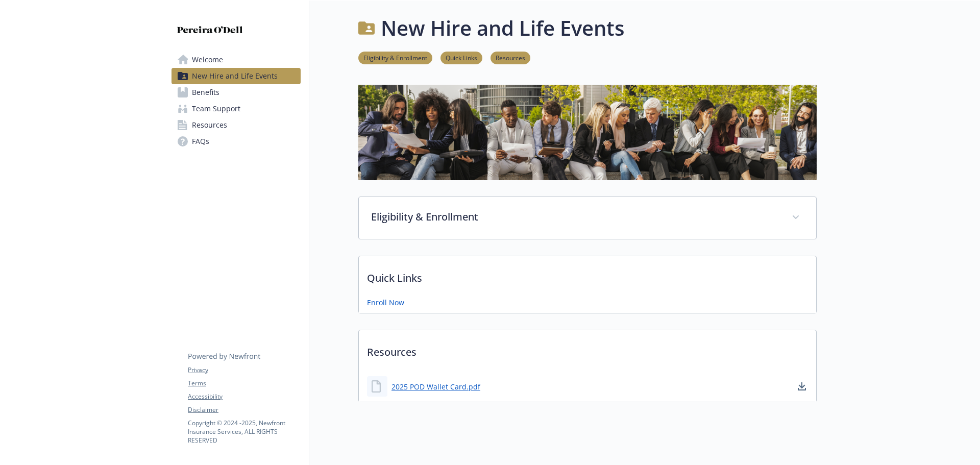 This screenshot has height=465, width=980. I want to click on a: Terms, so click(244, 383).